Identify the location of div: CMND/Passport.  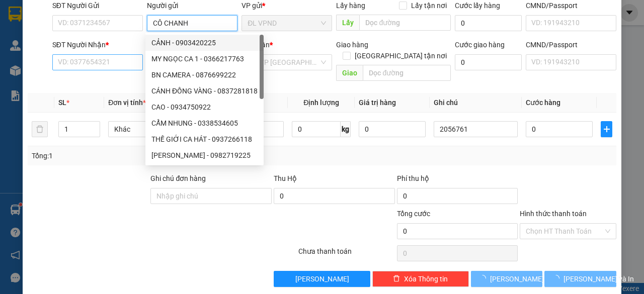
(571, 45).